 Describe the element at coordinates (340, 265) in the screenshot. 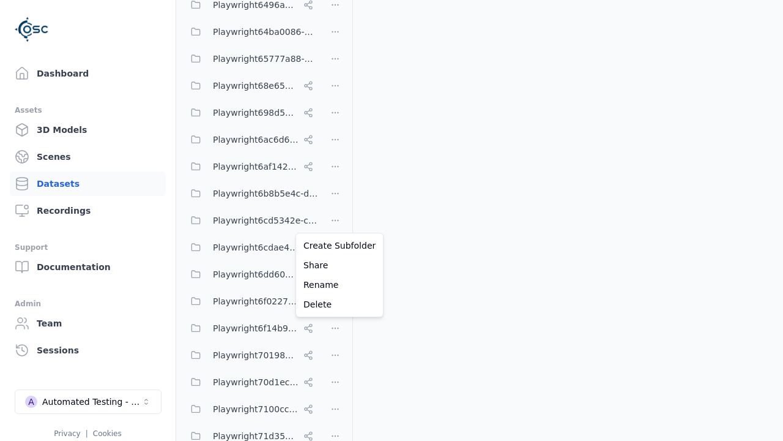

I see `div: Share` at that location.